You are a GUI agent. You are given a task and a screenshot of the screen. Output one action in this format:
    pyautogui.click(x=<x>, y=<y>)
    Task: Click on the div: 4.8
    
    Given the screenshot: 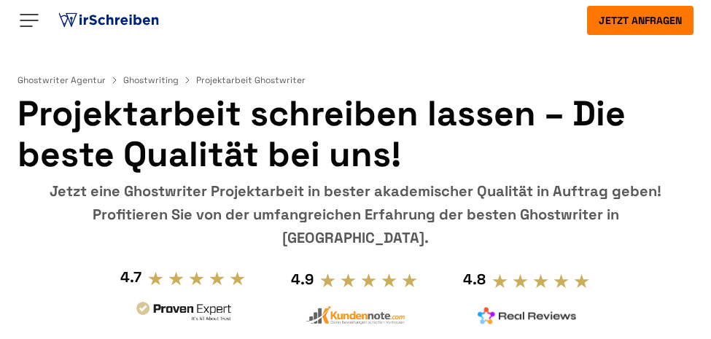 What is the action you would take?
    pyautogui.click(x=474, y=279)
    